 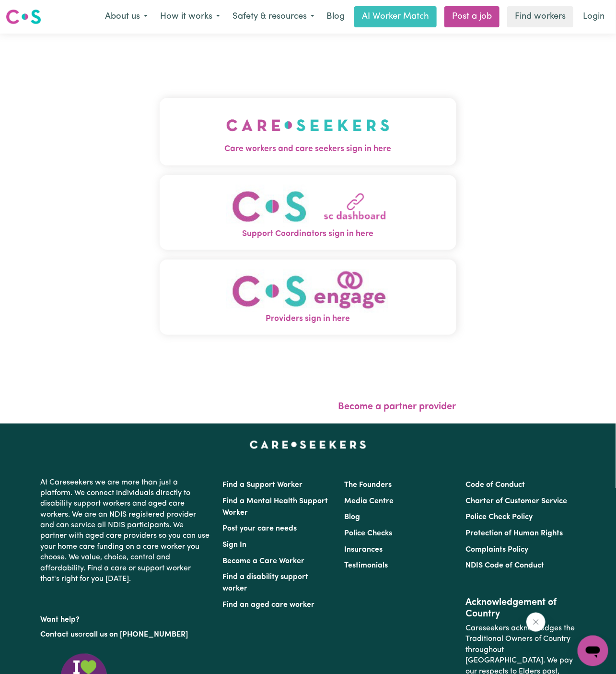 What do you see at coordinates (308, 132) in the screenshot?
I see `button: Care workers and care seekers sign in here` at bounding box center [308, 132].